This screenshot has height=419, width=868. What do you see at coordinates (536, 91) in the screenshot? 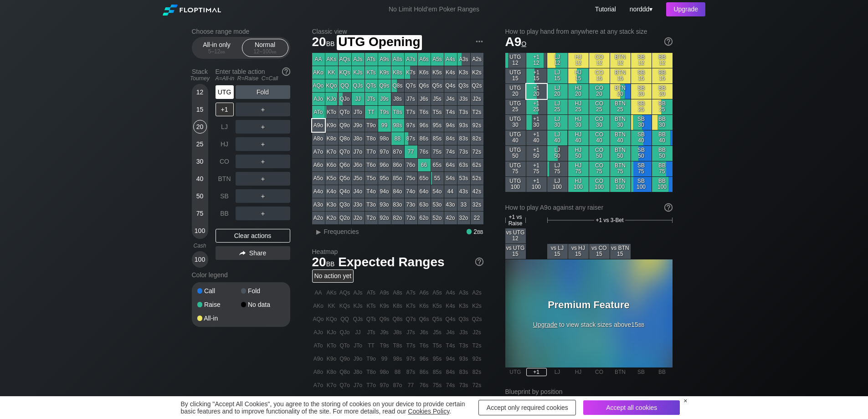
I see `div: +1 20` at bounding box center [536, 91].